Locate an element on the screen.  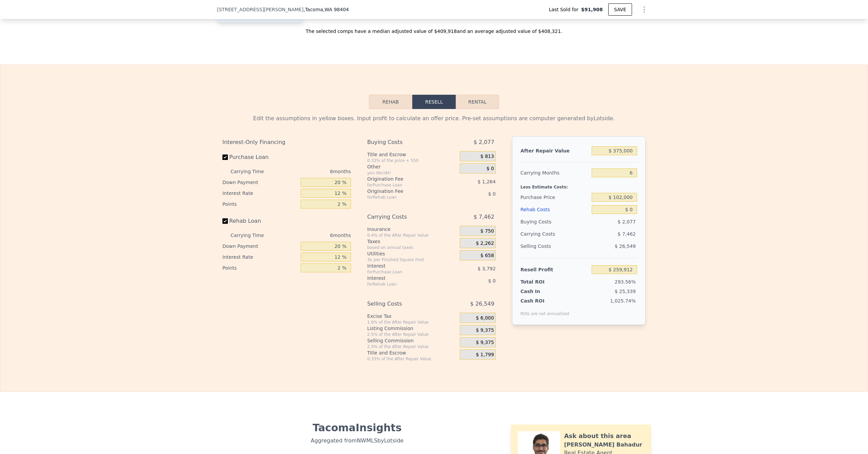
span: $ 658 is located at coordinates (488, 255).